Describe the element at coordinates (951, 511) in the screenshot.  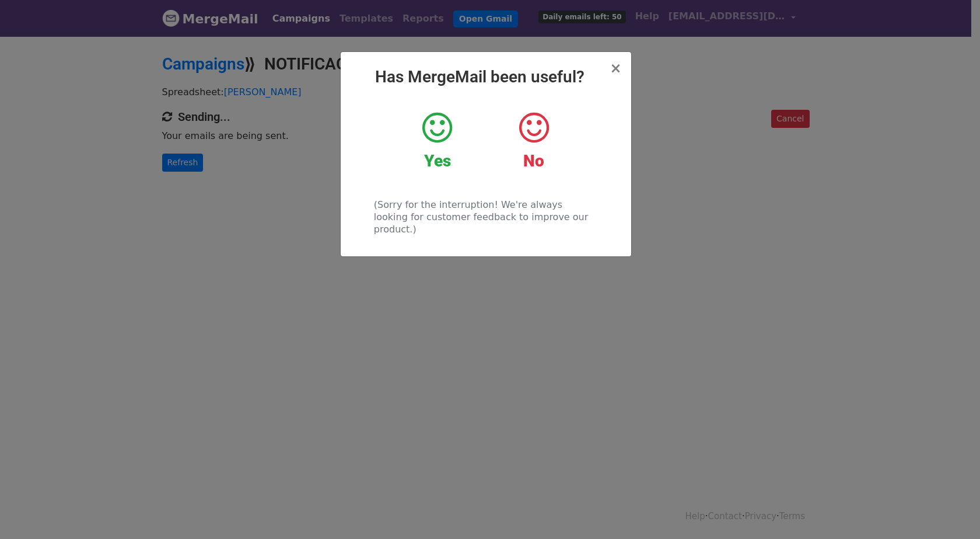
I see `div: Chat Widget` at that location.